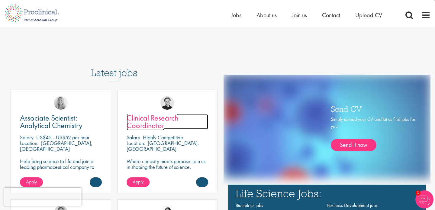 This screenshot has width=435, height=210. Describe the element at coordinates (327, 193) in the screenshot. I see `h3: Life Science Jobs:` at that location.